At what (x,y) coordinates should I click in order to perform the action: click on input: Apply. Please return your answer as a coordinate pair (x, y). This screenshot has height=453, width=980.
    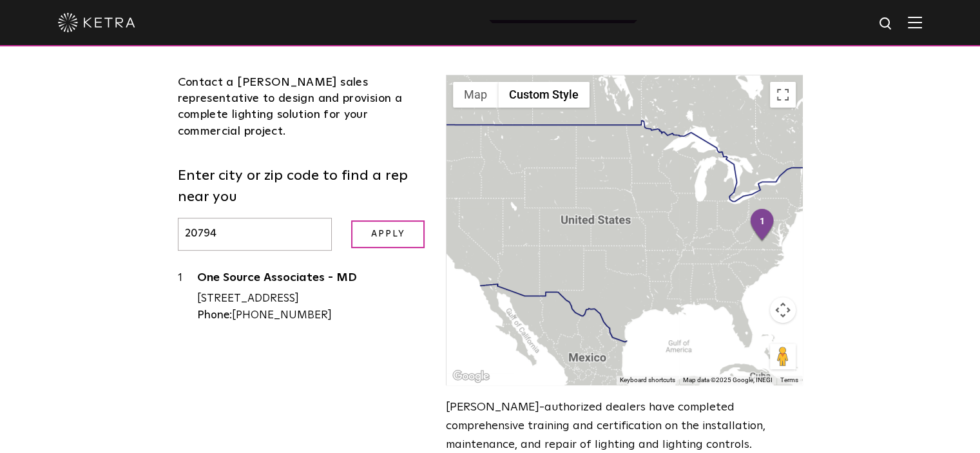
    Looking at the image, I should click on (388, 234).